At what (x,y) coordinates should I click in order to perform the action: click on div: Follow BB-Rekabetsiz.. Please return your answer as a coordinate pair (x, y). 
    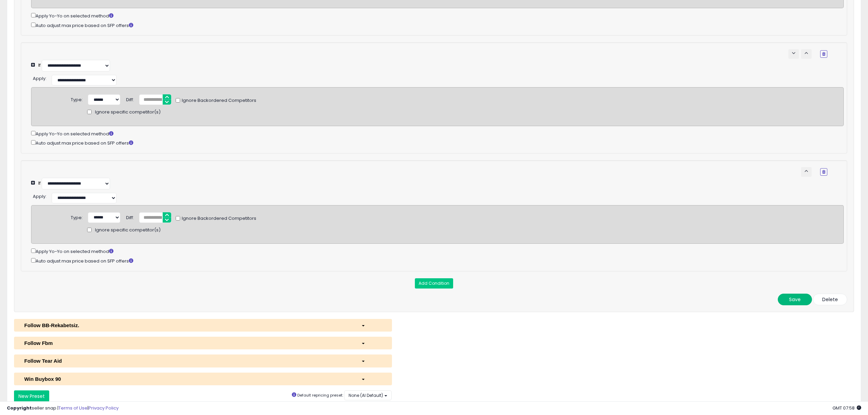
    Looking at the image, I should click on (188, 325).